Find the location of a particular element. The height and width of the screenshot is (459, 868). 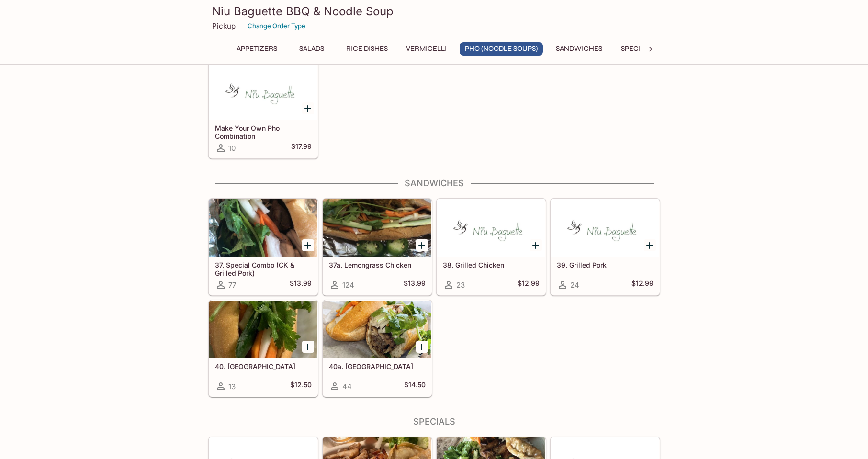

h4: Specials is located at coordinates (434, 422).